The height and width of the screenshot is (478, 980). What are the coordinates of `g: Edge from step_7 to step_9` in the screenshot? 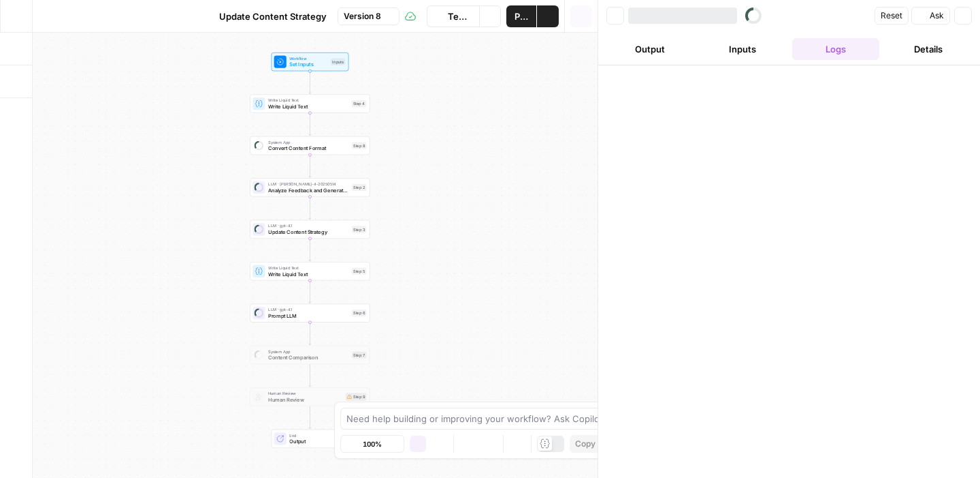 It's located at (310, 375).